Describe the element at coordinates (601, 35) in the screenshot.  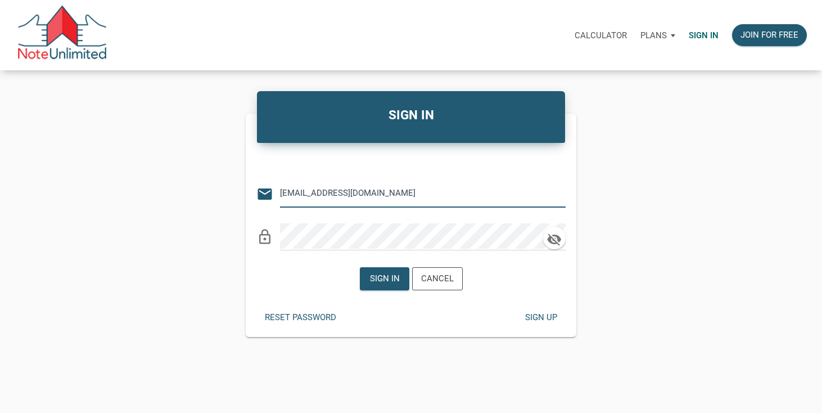
I see `p: Calculator` at that location.